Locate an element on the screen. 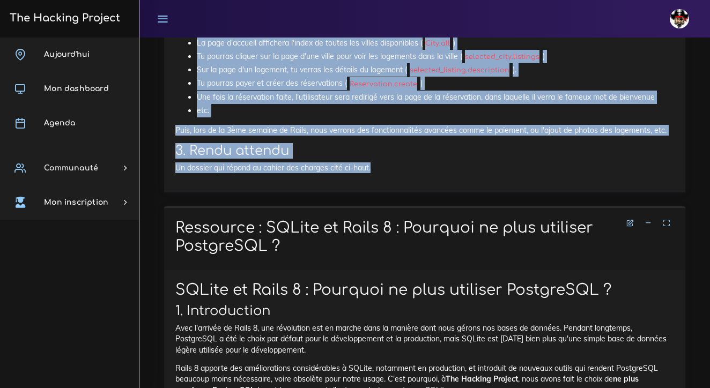 This screenshot has width=710, height=388. code: Reservation.create is located at coordinates (383, 84).